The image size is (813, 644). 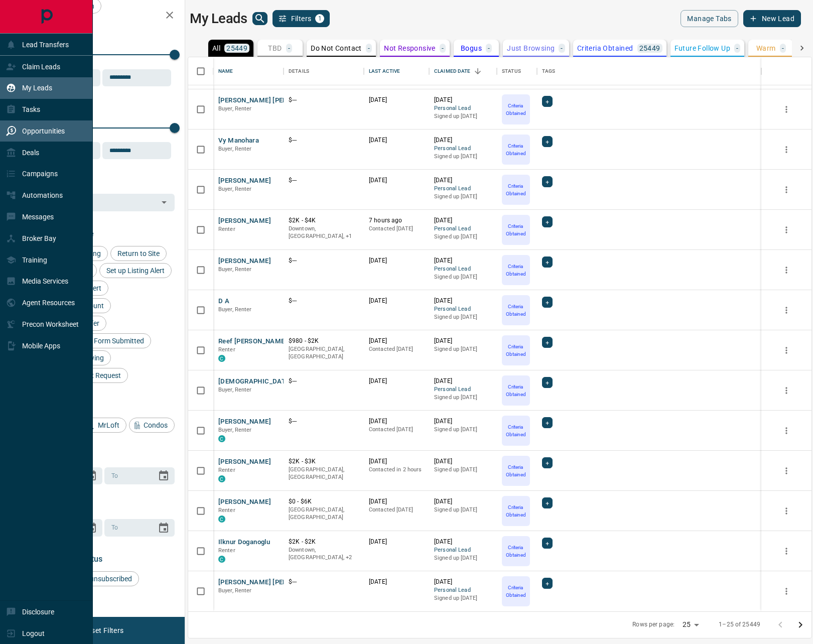 I want to click on p: $0 - $6K, so click(x=323, y=501).